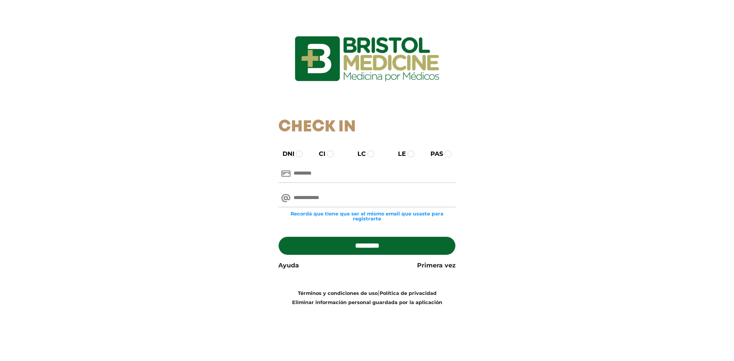  What do you see at coordinates (367, 303) in the screenshot?
I see `a: Eliminar información personal guardada por la aplicación` at bounding box center [367, 303].